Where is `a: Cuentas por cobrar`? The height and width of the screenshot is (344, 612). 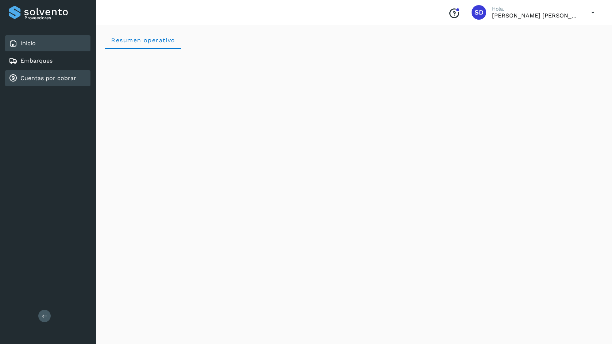 a: Cuentas por cobrar is located at coordinates (48, 78).